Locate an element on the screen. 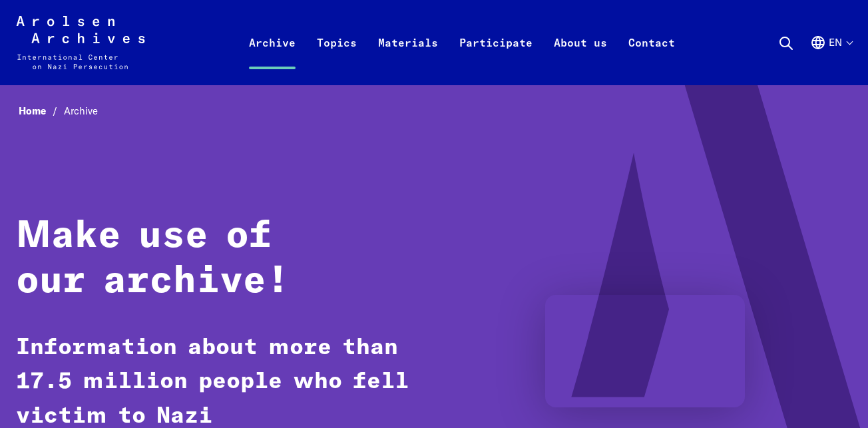 The height and width of the screenshot is (428, 868). a: Topics is located at coordinates (337, 59).